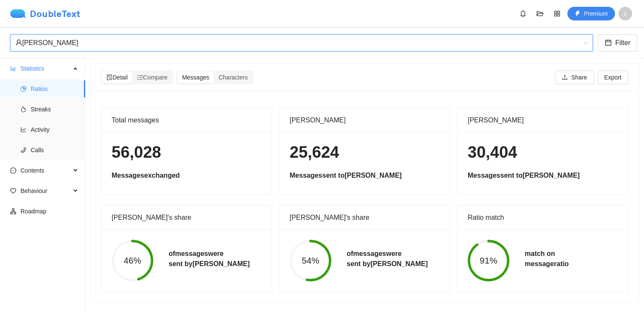 This screenshot has height=315, width=644. Describe the element at coordinates (23, 130) in the screenshot. I see `span: line-chart` at that location.